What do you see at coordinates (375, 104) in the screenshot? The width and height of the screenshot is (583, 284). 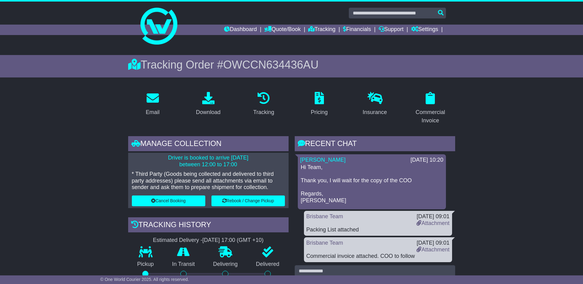 I see `a: Insurance` at bounding box center [375, 104].